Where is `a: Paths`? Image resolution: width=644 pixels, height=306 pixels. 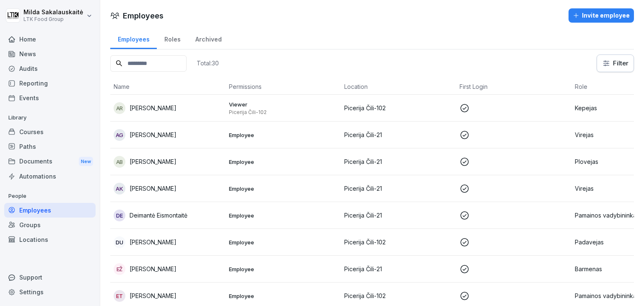 a: Paths is located at coordinates (50, 146).